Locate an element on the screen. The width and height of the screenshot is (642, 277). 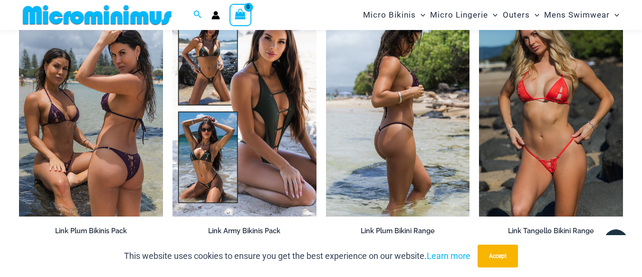
p: This website uses cookies to ensure you get the best experience on our website. is located at coordinates (297, 256).